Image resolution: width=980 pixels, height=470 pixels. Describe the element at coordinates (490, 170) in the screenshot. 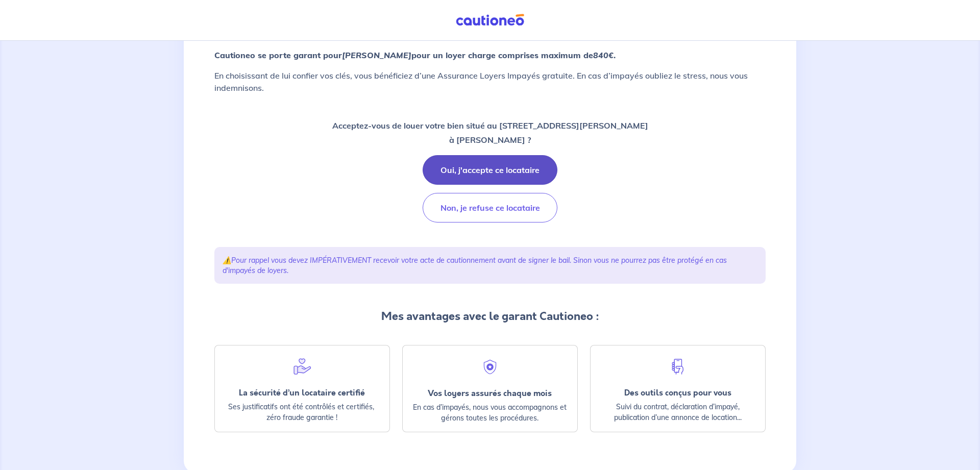

I see `button: Oui, j'accepte ce locataire` at that location.